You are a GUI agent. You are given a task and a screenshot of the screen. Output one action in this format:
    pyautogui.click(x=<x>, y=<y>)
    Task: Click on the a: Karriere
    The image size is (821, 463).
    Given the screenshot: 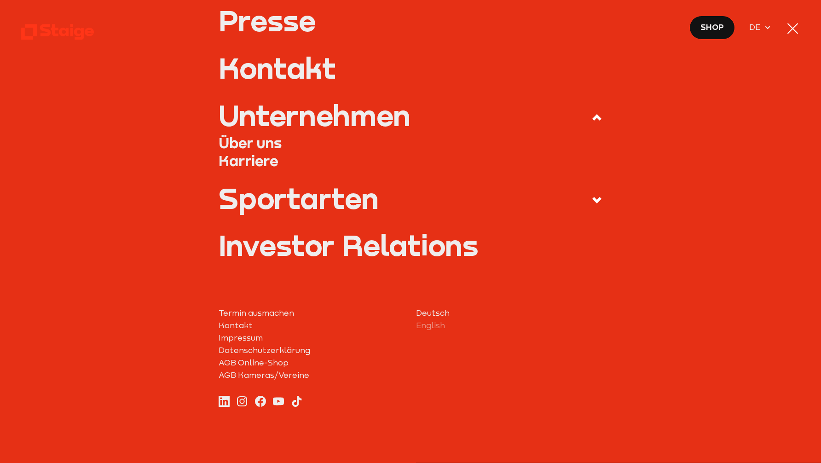 What is the action you would take?
    pyautogui.click(x=410, y=161)
    